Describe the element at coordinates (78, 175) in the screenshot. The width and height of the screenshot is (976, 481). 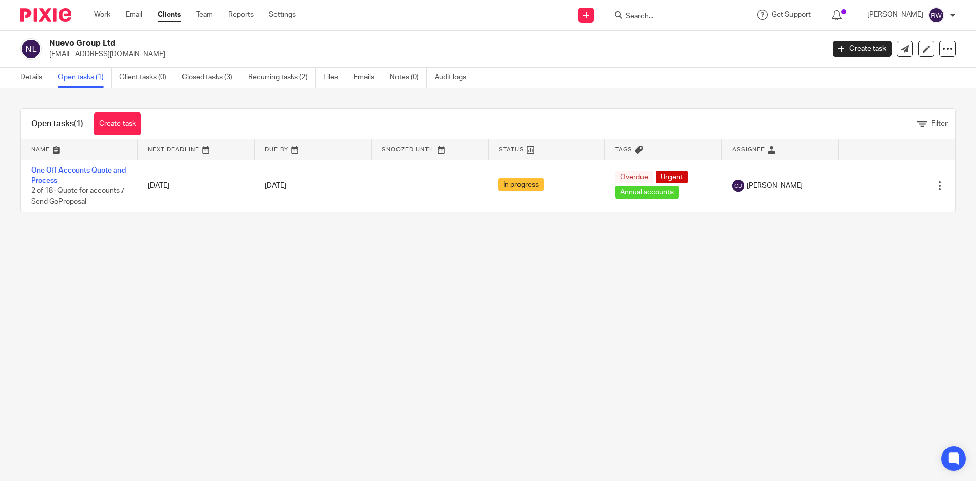
I see `a: One Off Accounts Quote and Process` at that location.